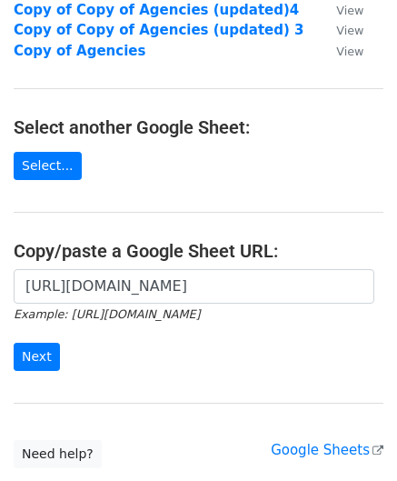 This screenshot has width=397, height=481. Describe the element at coordinates (57, 454) in the screenshot. I see `a: Need help?` at that location.